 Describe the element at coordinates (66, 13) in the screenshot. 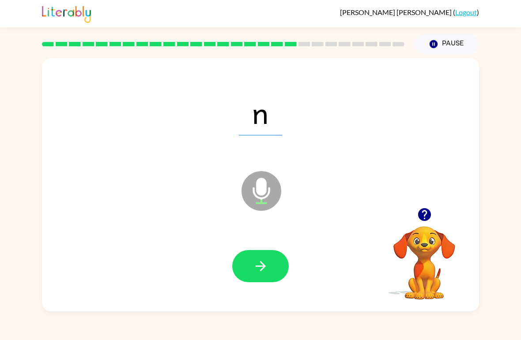

I see `img: Literably` at that location.